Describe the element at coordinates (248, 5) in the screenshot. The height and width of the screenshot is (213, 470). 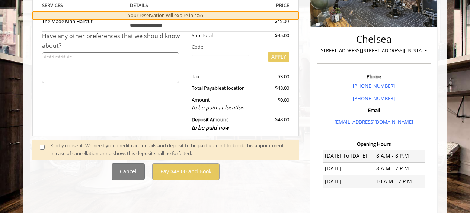
I see `th: PRICE` at that location.